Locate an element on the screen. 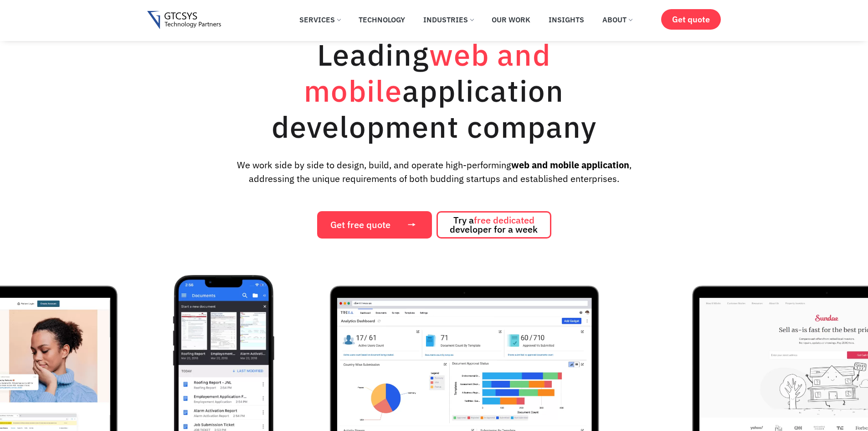 The image size is (868, 431). span: free dedicated is located at coordinates (504, 220).